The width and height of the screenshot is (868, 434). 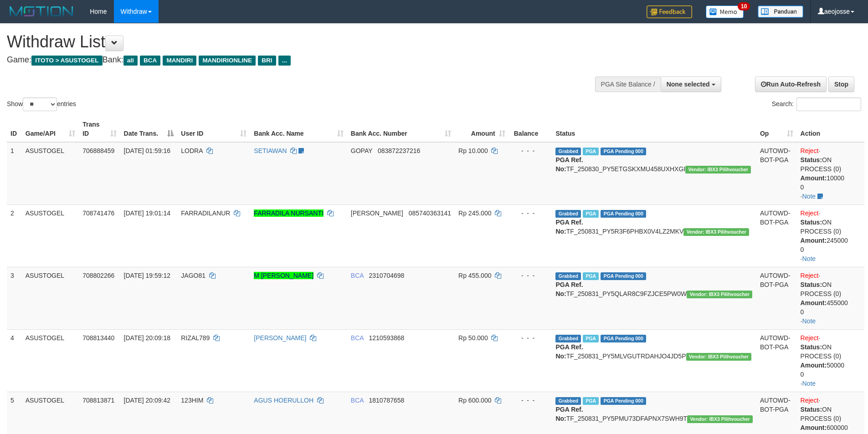 What do you see at coordinates (387, 401) in the screenshot?
I see `span: Copy 1810787658 to clipboard` at bounding box center [387, 401].